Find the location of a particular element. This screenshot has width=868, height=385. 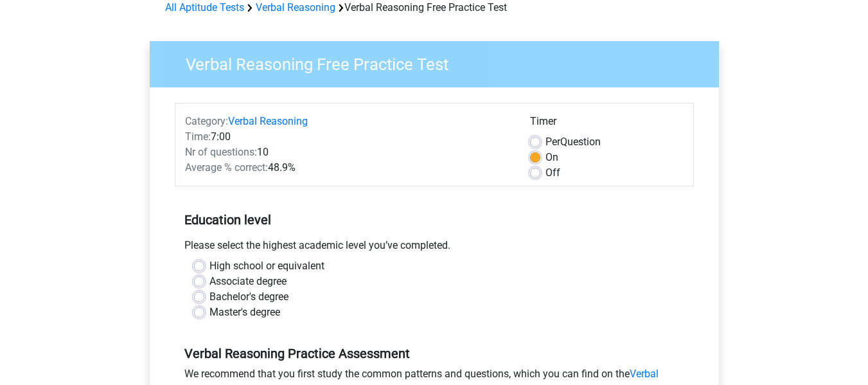

span: Average % correct: is located at coordinates (226, 167).